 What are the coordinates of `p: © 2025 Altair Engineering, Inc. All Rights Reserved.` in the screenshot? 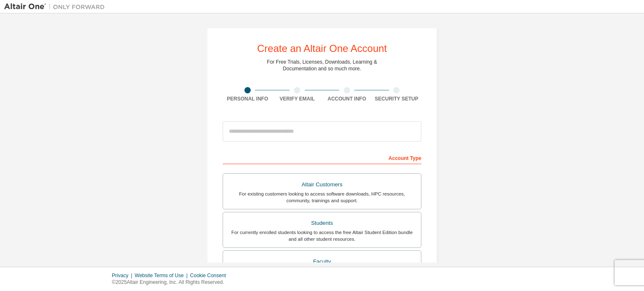 It's located at (171, 282).